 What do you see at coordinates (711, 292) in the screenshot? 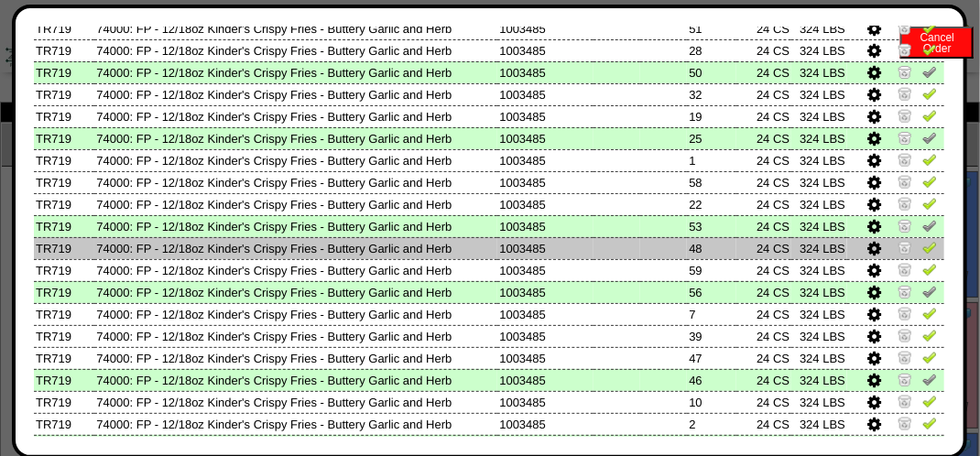
I see `td: 56` at bounding box center [711, 292].